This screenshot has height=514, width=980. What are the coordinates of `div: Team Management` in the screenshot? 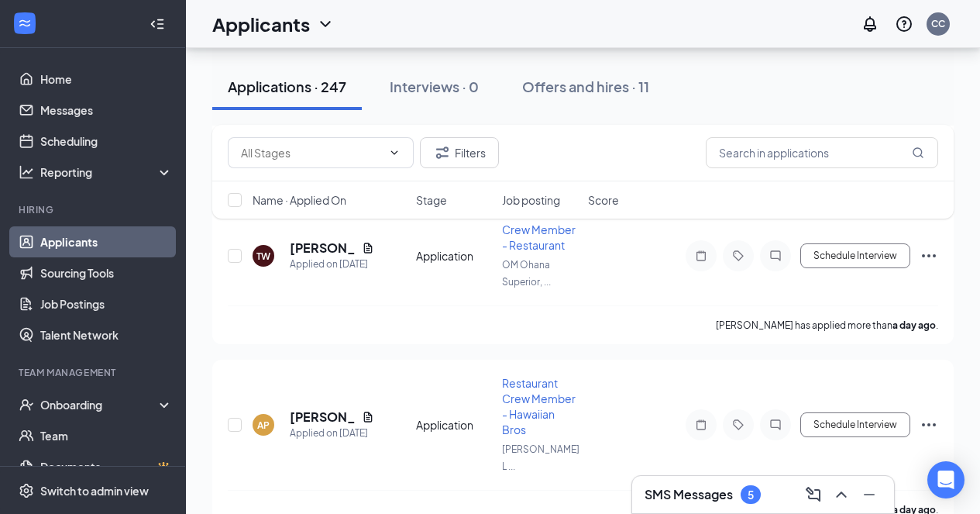 It's located at (94, 372).